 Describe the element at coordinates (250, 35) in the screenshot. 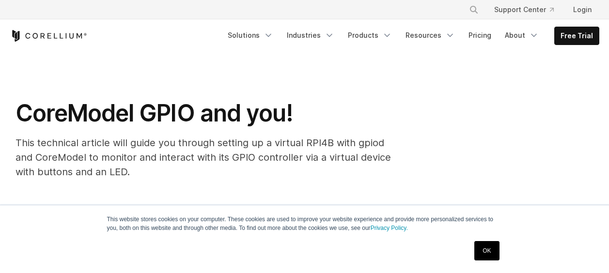

I see `a: Solutions` at that location.